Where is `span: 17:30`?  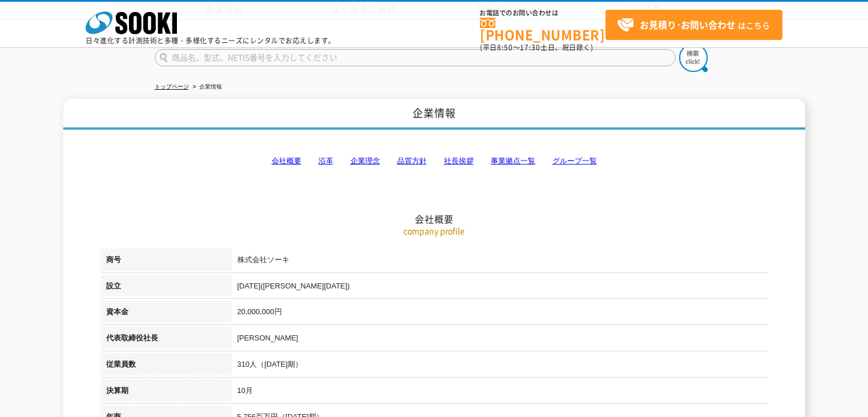 span: 17:30 is located at coordinates (530, 47).